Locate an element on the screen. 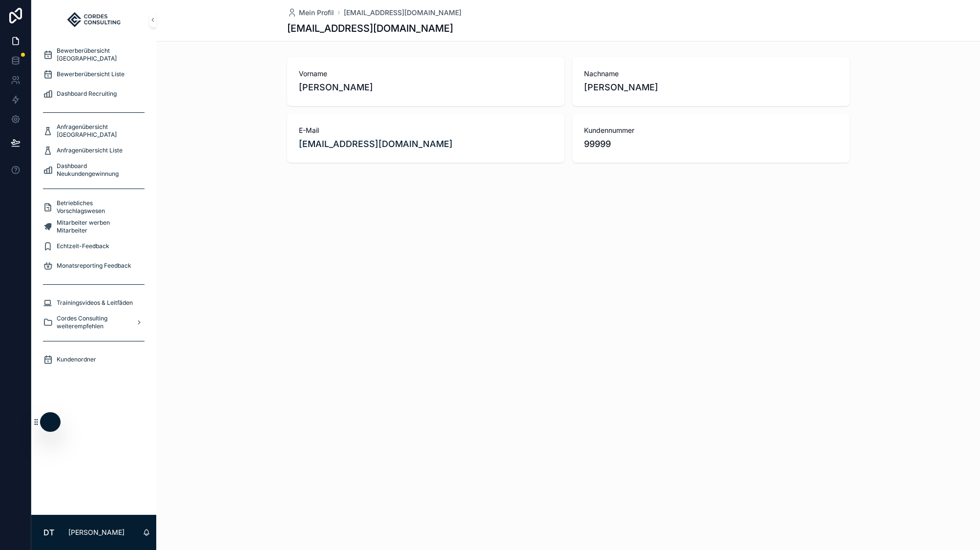 This screenshot has height=550, width=980. span: Trainingsvideos & Leitfäden is located at coordinates (95, 303).